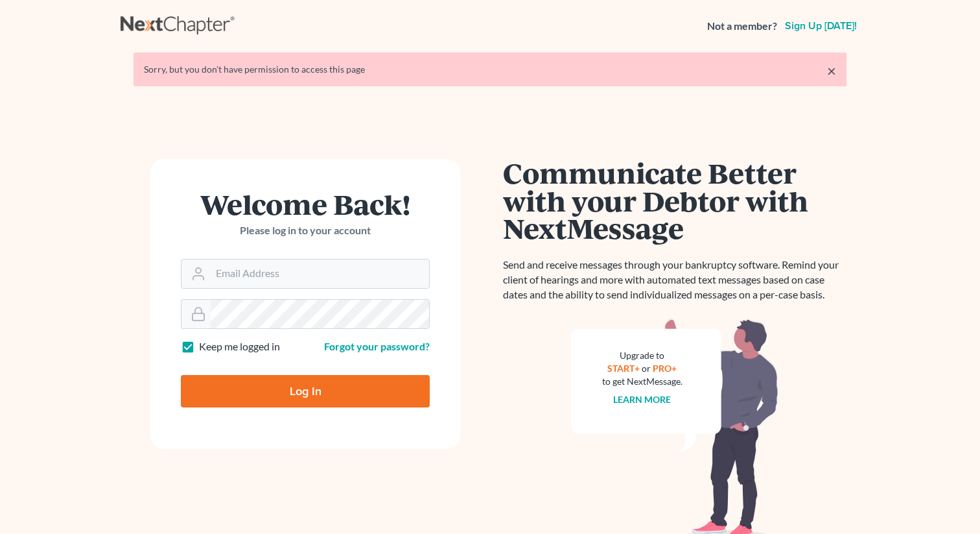 This screenshot has height=534, width=980. I want to click on a: PRO+, so click(665, 368).